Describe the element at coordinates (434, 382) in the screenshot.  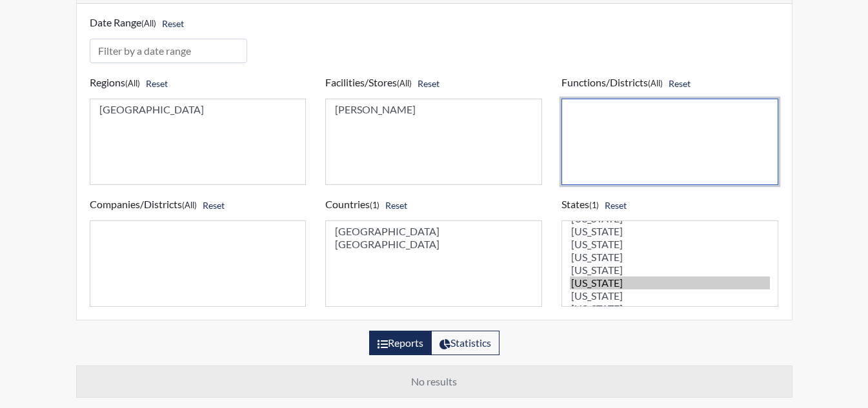
I see `td: No results` at that location.